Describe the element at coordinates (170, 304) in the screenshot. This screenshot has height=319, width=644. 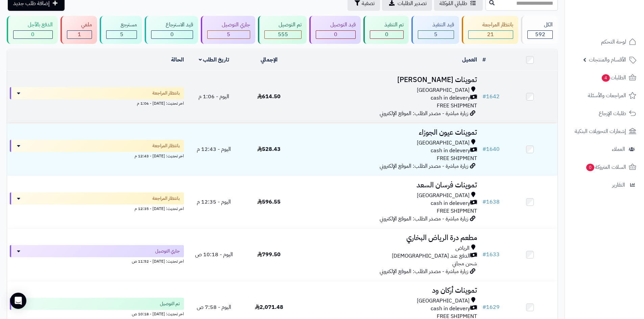
I see `span: تم التوصيل` at that location.